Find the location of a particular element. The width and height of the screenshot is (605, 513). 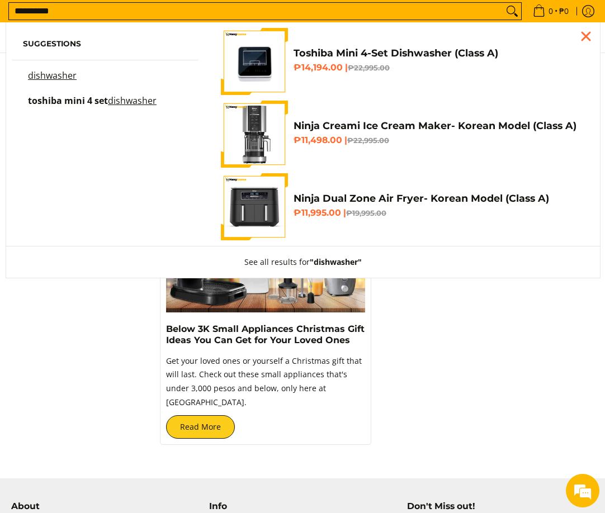

a: Toshiba Mini 4-Set Dishwasher (Class A) Toshiba Mini 4-Set Dishwasher (Class A) ₱14,194.00 |₱22,9... is located at coordinates (402, 61).